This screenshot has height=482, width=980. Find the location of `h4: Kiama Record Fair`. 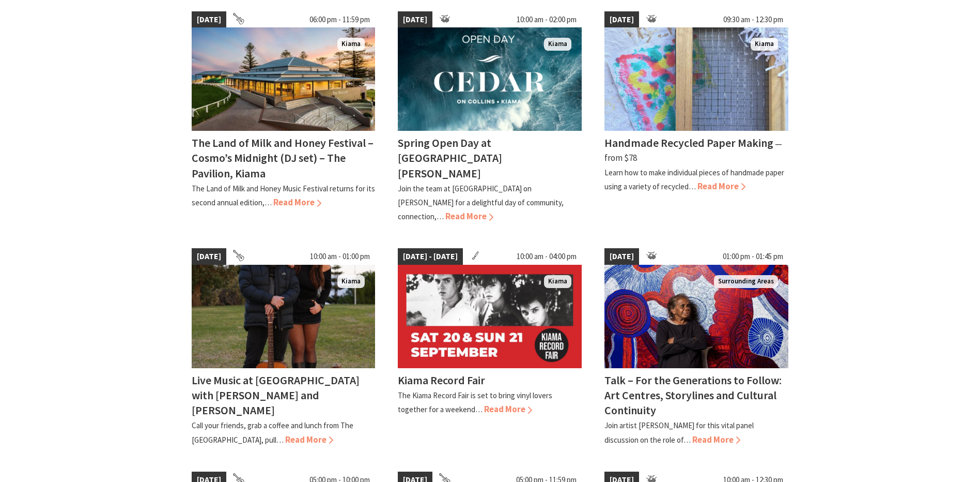

h4: Kiama Record Fair is located at coordinates (441, 380).